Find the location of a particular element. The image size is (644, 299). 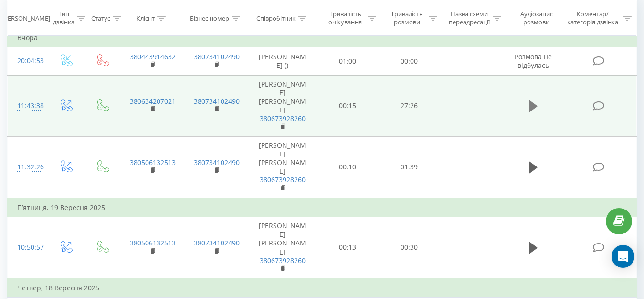

div: Бізнес номер is located at coordinates (209, 18).